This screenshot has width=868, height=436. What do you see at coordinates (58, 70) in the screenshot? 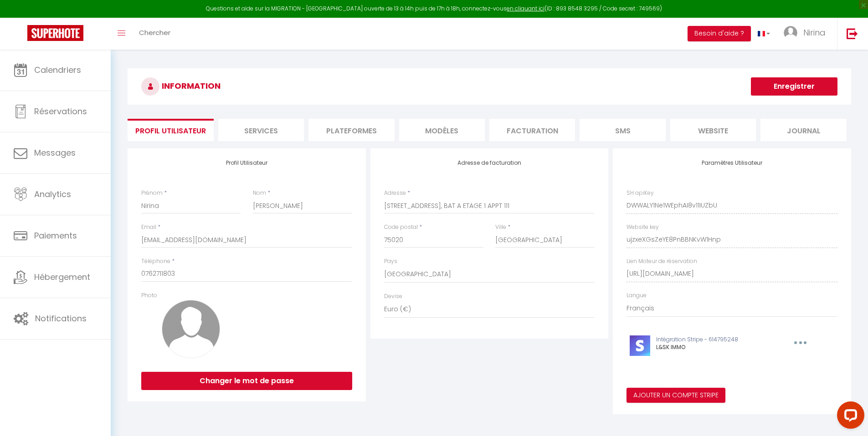
I see `span: Calendriers` at bounding box center [58, 70].